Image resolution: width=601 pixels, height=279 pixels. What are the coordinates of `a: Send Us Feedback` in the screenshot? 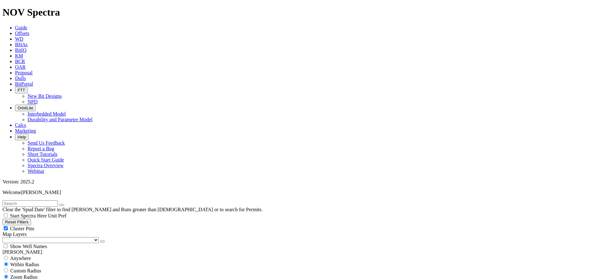 It's located at (46, 143).